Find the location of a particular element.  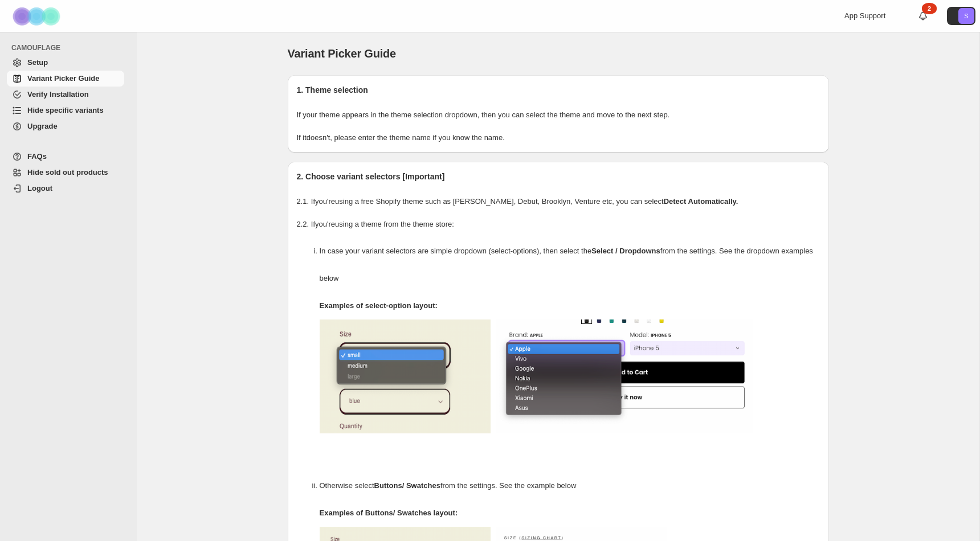

a: Variant Picker Guide is located at coordinates (66, 79).